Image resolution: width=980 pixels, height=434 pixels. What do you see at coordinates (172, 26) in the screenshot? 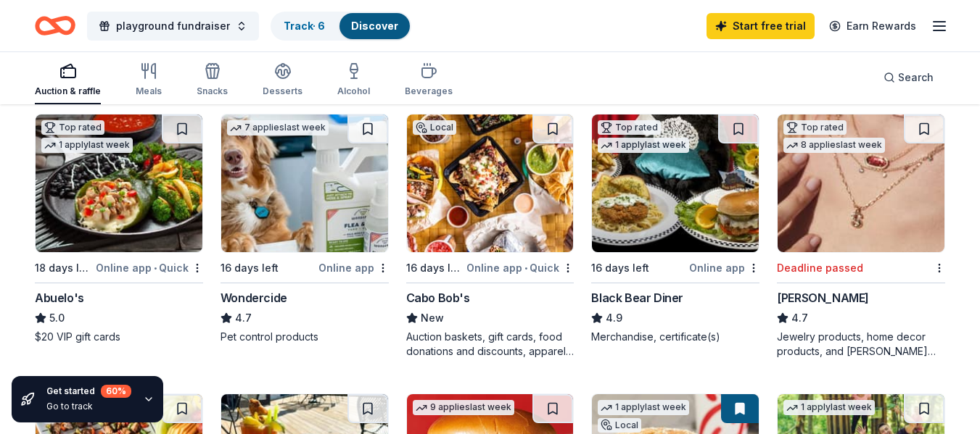
I see `span: playground fundraiser` at bounding box center [172, 26].